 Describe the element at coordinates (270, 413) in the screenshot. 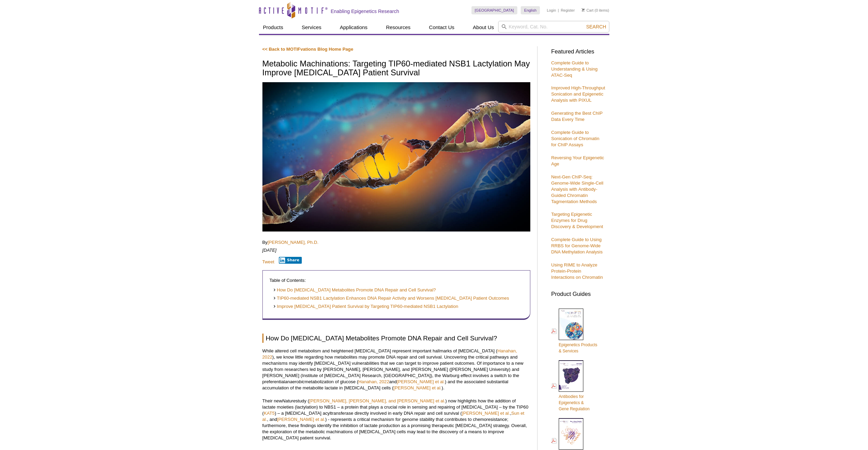

I see `a: KAT5` at that location.